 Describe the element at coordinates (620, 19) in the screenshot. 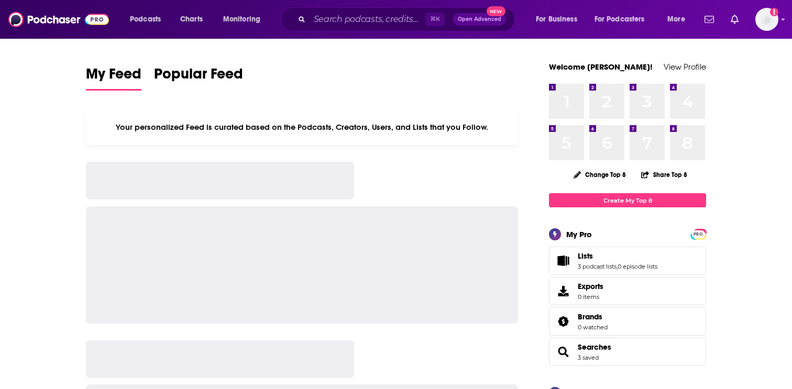

I see `span: For Podcasters` at that location.